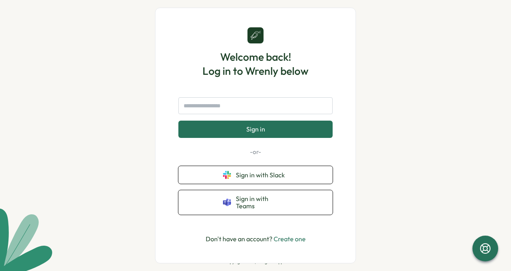 Image resolution: width=511 pixels, height=271 pixels. What do you see at coordinates (262, 175) in the screenshot?
I see `span: Sign in with Slack` at bounding box center [262, 175].